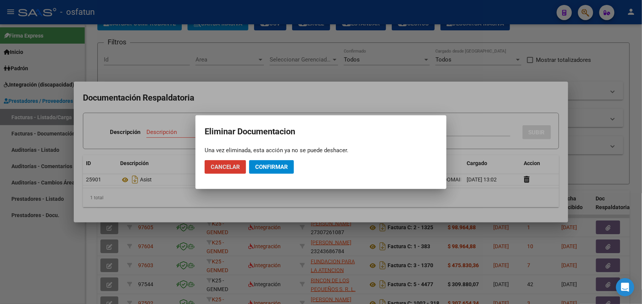 Image resolution: width=642 pixels, height=304 pixels. I want to click on button: Cancelar, so click(225, 167).